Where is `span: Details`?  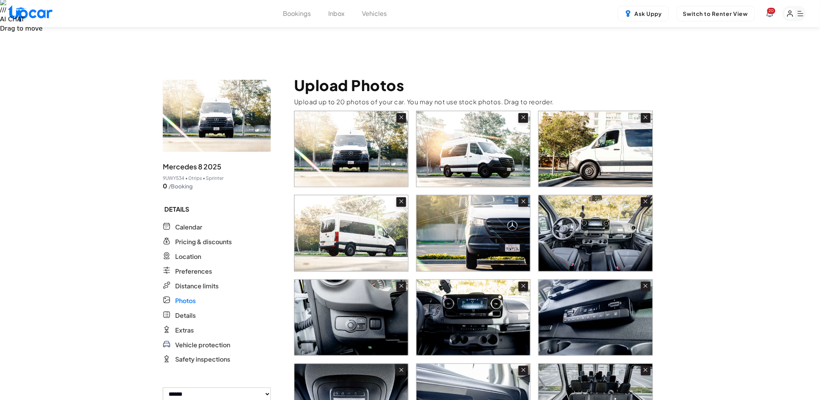 span: Details is located at coordinates (185, 315).